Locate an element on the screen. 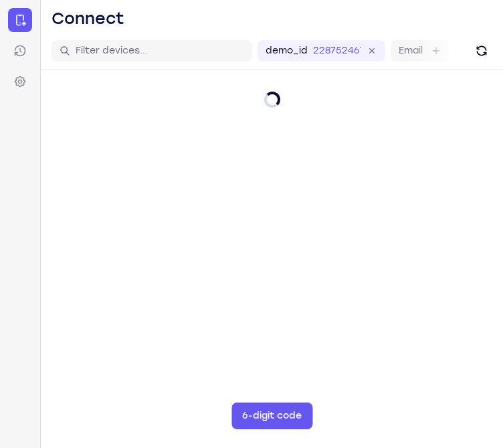 The height and width of the screenshot is (448, 503). button: 6-digit code is located at coordinates (271, 416).